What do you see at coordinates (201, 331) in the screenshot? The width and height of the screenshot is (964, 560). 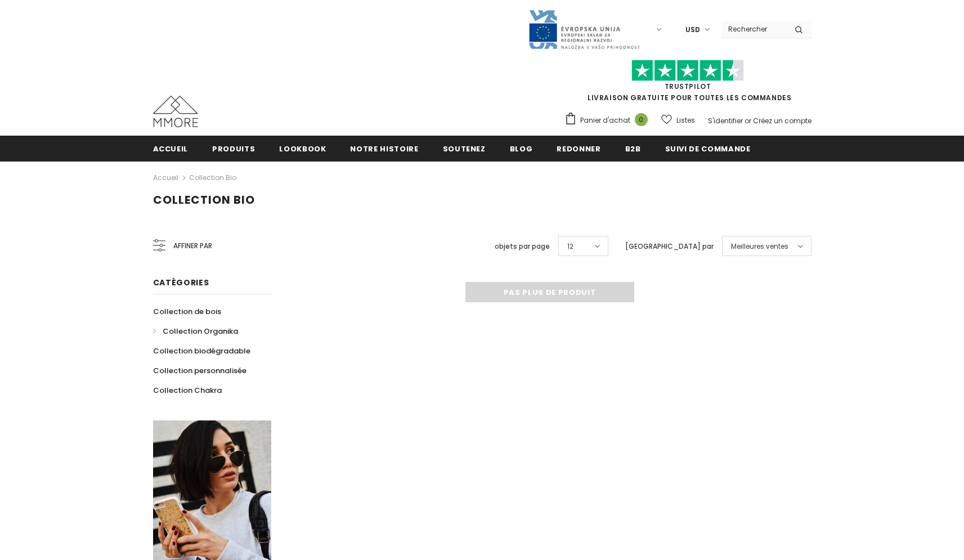 I see `span: Collection Organika` at bounding box center [201, 331].